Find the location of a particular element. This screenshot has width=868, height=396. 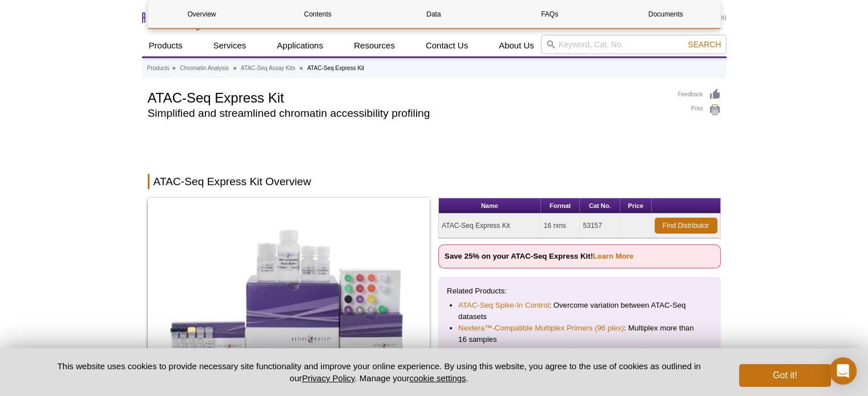

button: Got it! is located at coordinates (785, 376).